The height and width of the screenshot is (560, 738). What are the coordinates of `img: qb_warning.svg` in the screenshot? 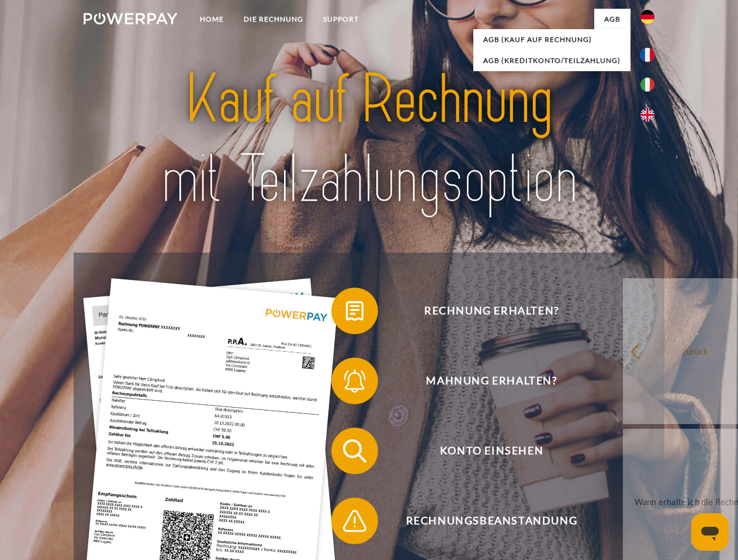 It's located at (354, 521).